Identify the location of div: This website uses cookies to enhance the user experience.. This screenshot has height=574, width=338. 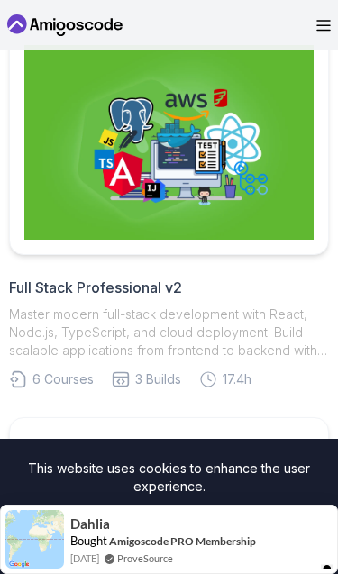
(168, 478).